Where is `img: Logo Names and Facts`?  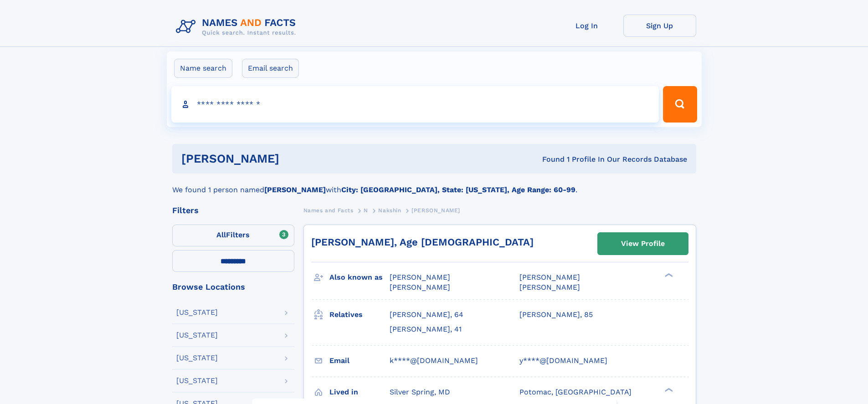
img: Logo Names and Facts is located at coordinates (238, 27).